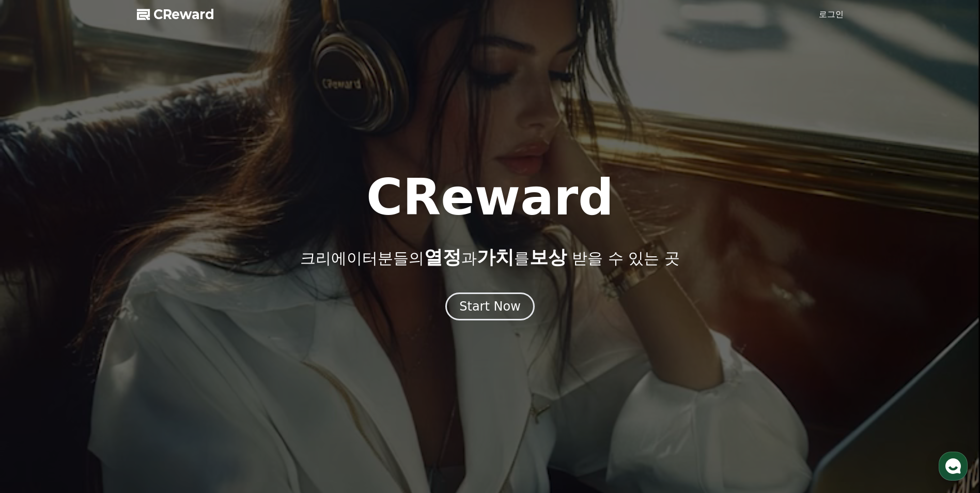 The height and width of the screenshot is (493, 980). I want to click on span: 가치, so click(495, 257).